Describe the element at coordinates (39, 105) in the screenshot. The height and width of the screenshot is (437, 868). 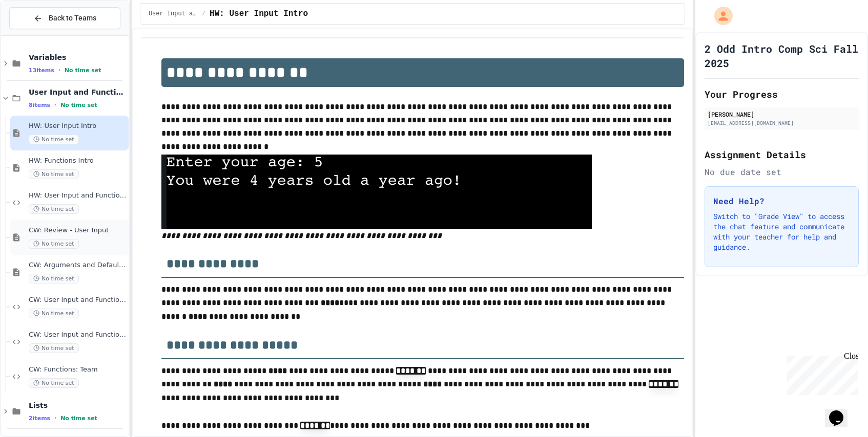
I see `span: 8 items` at that location.